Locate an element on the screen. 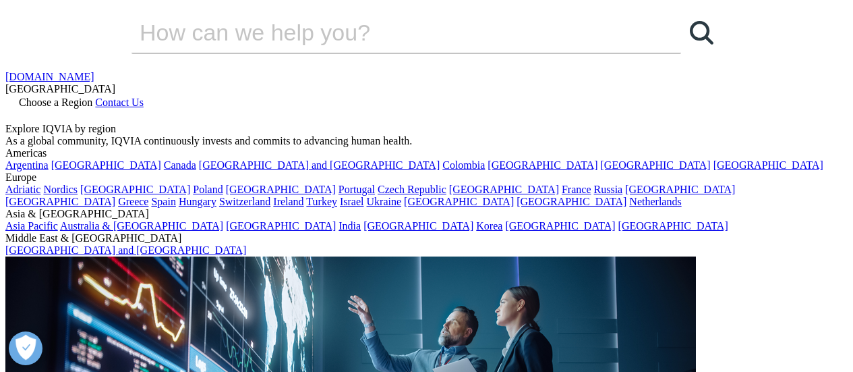 The width and height of the screenshot is (853, 372). a: Ireland is located at coordinates (288, 201).